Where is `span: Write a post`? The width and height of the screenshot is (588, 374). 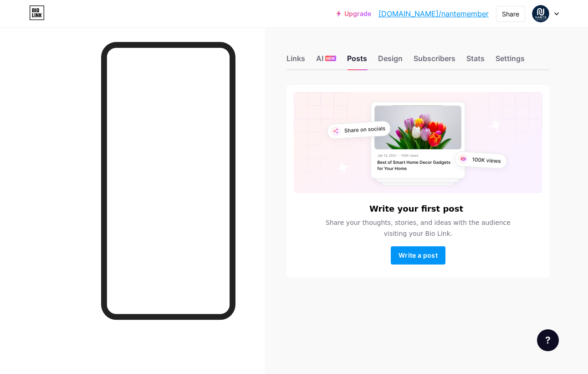
span: Write a post is located at coordinates (418, 255).